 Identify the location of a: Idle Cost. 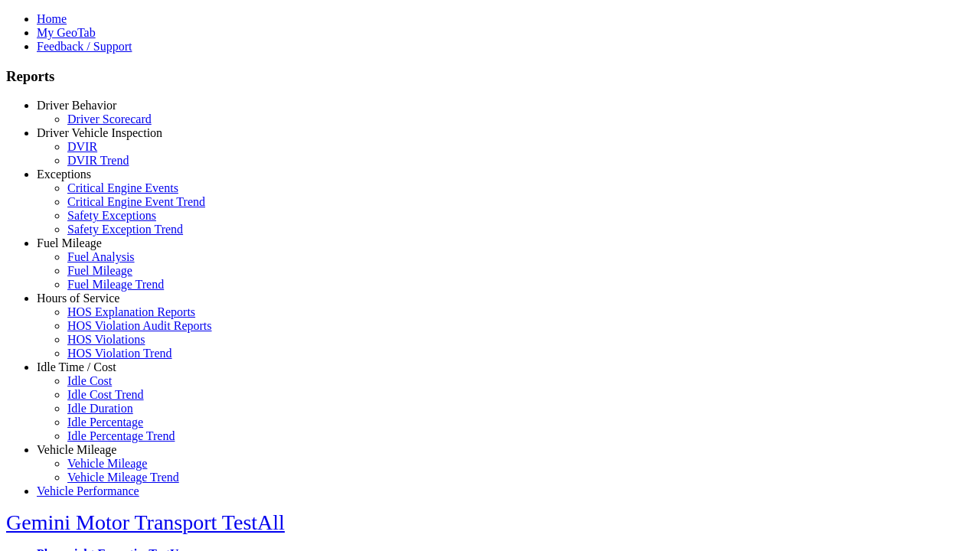
(89, 381).